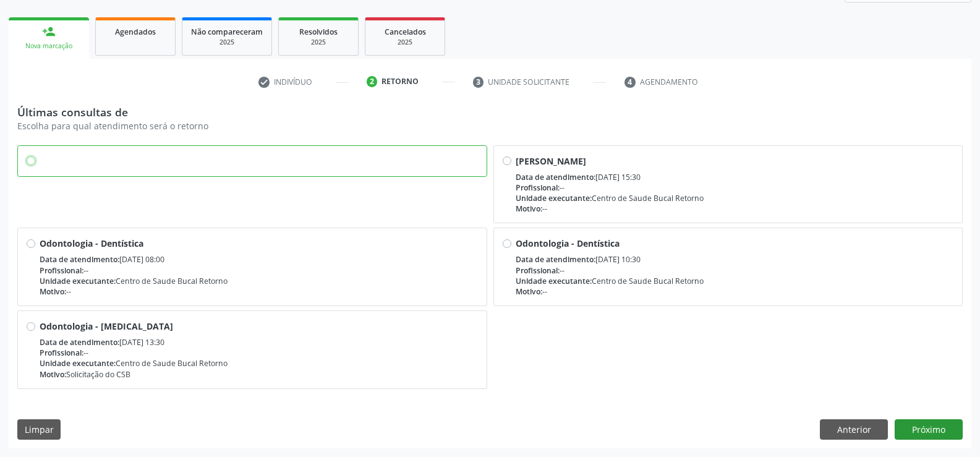 Image resolution: width=980 pixels, height=457 pixels. Describe the element at coordinates (49, 46) in the screenshot. I see `div: Nova marcação` at that location.